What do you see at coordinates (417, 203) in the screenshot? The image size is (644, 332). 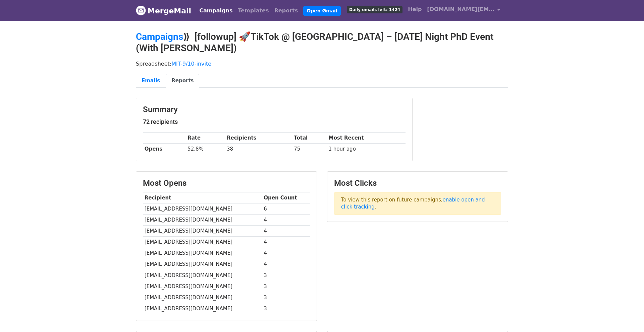 I see `p: To view this report on future campaigns, .` at bounding box center [417, 203].